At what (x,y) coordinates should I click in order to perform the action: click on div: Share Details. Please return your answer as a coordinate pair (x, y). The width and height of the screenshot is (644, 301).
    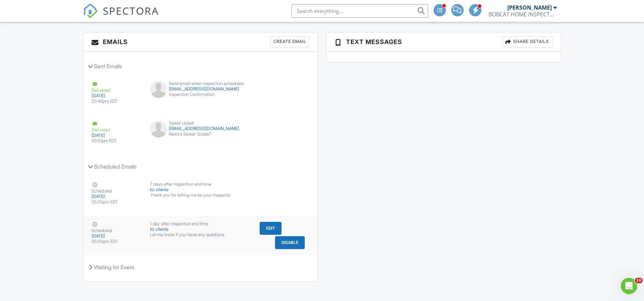
    Looking at the image, I should click on (528, 42).